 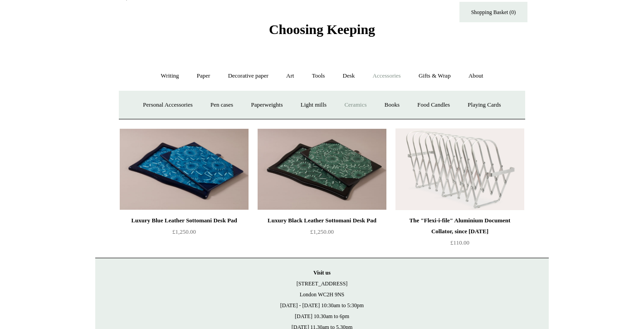 What do you see at coordinates (185, 221) in the screenshot?
I see `div: Luxury Blue Leather Sottomani Desk Pad` at bounding box center [185, 221].